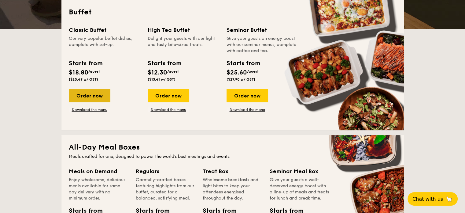 The height and width of the screenshot is (213, 465). Describe the element at coordinates (105, 45) in the screenshot. I see `div: Our very popular buffet dishes, complete with set-up.` at that location.